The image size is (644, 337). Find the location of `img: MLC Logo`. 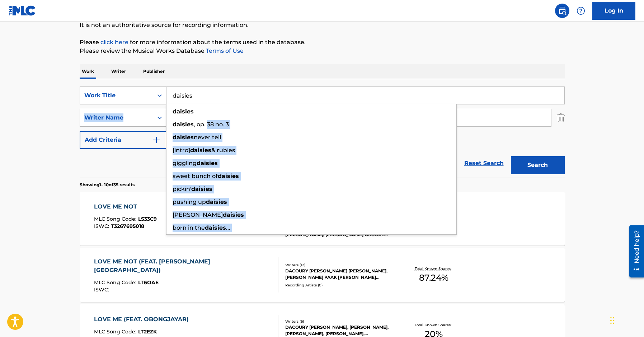

img: MLC Logo is located at coordinates (22, 10).